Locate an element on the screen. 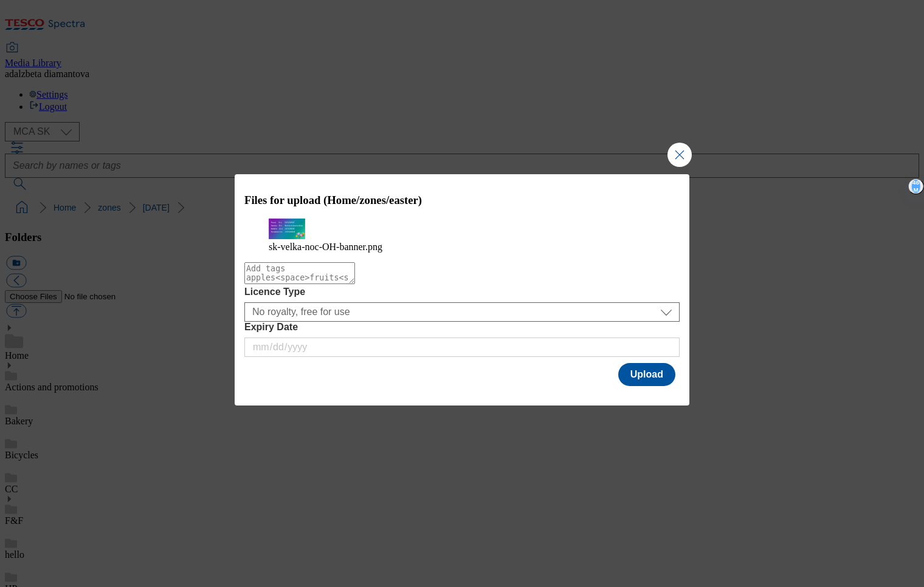  label: Licence Type is located at coordinates (462, 292).